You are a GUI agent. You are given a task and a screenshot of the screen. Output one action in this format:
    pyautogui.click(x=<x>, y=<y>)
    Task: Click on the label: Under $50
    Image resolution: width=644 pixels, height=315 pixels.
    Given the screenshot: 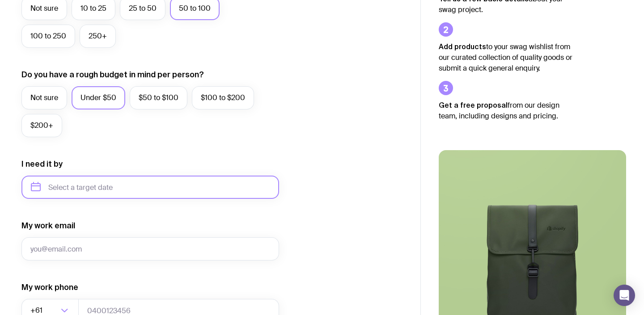 What is the action you would take?
    pyautogui.click(x=98, y=98)
    